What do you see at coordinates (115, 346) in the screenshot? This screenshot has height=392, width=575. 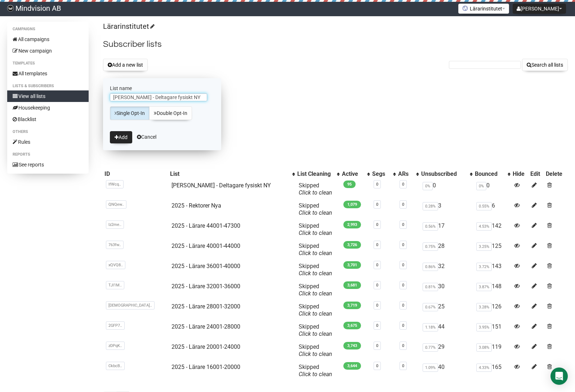 I see `span: zDPqK..` at bounding box center [115, 346].